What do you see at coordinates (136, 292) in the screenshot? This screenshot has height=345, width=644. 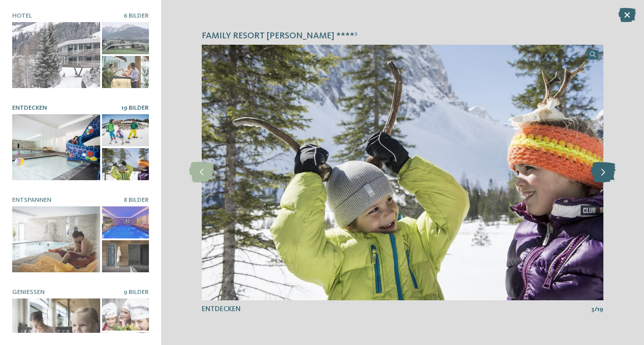 I see `span: 9 Bilder` at bounding box center [136, 292].